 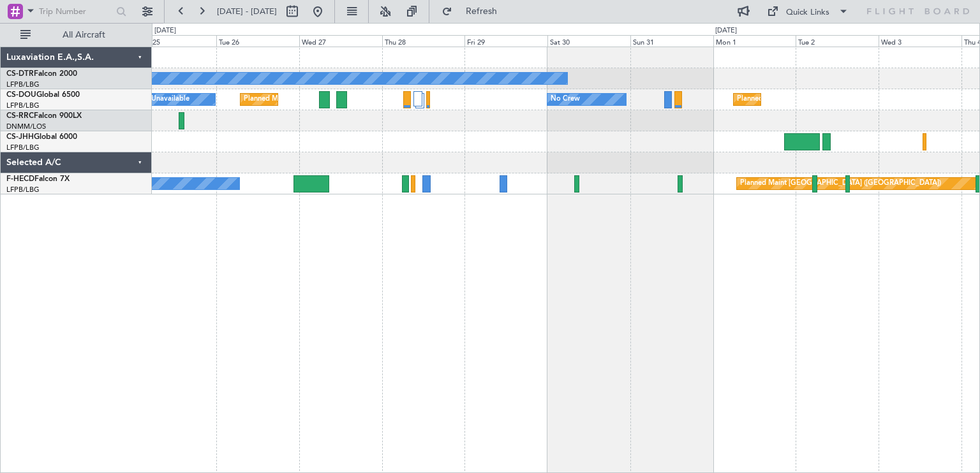 What do you see at coordinates (175, 41) in the screenshot?
I see `div: Mon 25` at bounding box center [175, 41].